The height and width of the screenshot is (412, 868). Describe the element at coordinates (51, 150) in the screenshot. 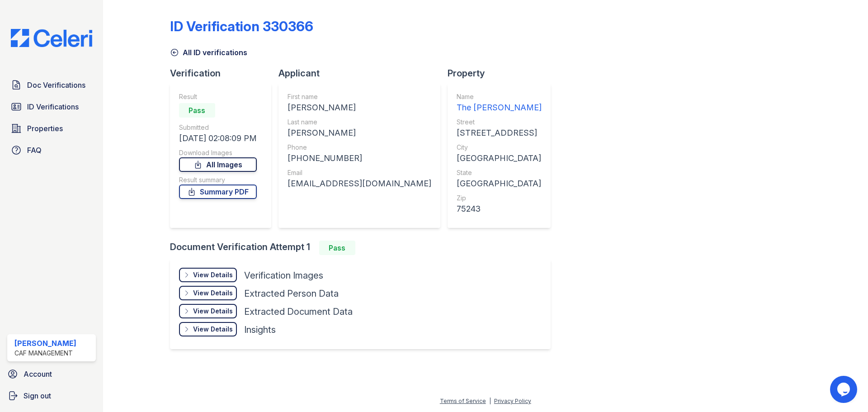

I see `a: FAQ` at that location.